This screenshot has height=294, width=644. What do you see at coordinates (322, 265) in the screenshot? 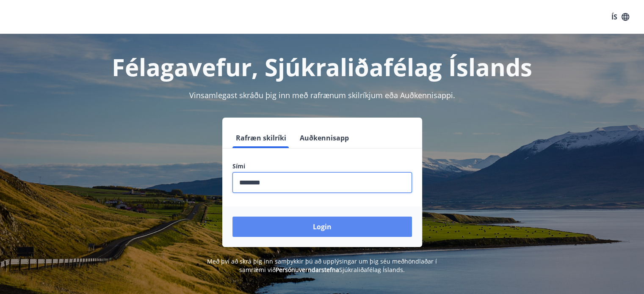
I see `span: Með því að skrá þig inn samþykkir þú að upplýsingar um þig séu meðhöndlaðar í samræmi við Sjúkral...` at bounding box center [322, 265].